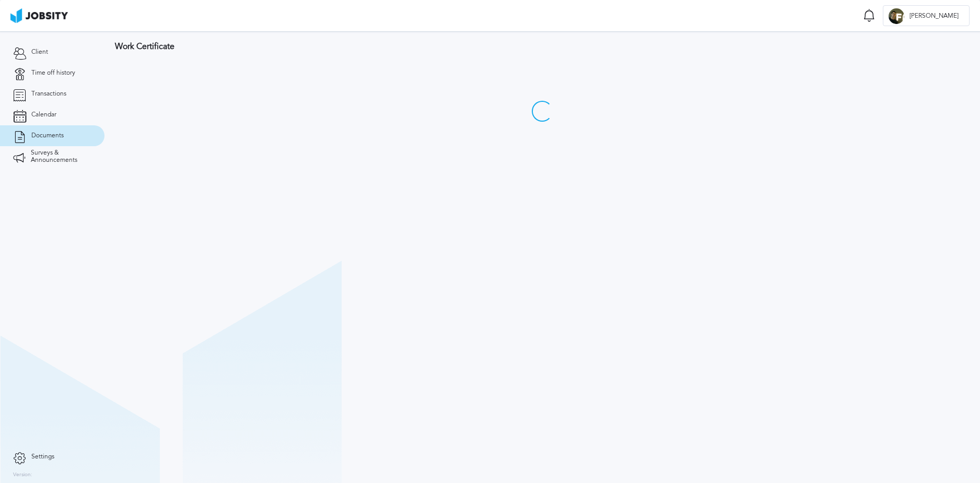 This screenshot has height=483, width=980. What do you see at coordinates (39, 16) in the screenshot?
I see `img: ab4bad089aa723f57921c736e9817d99.png` at bounding box center [39, 16].